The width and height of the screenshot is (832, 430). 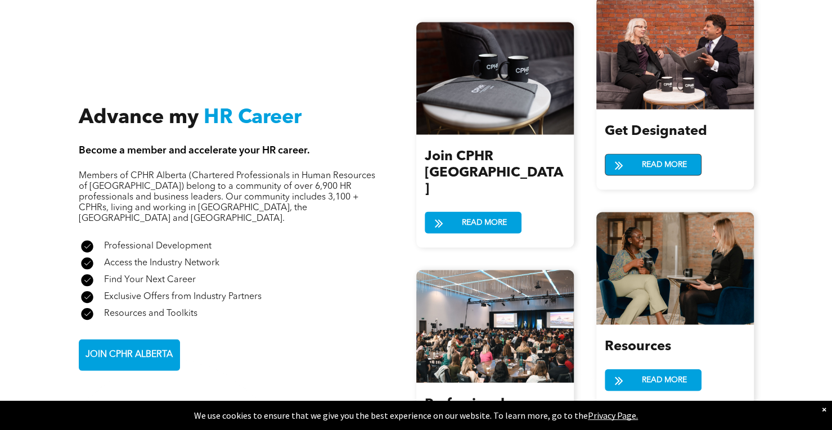 I want to click on span: Find Your Next Career, so click(x=150, y=280).